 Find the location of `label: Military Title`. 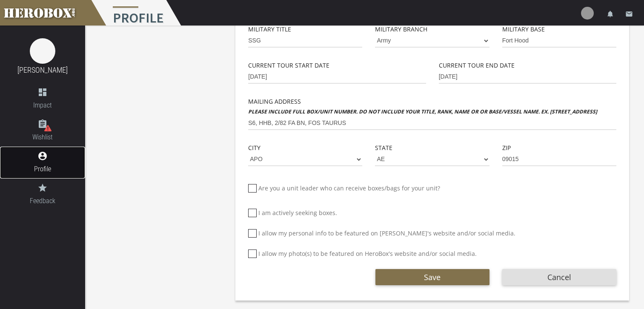

label: Military Title is located at coordinates (270, 29).